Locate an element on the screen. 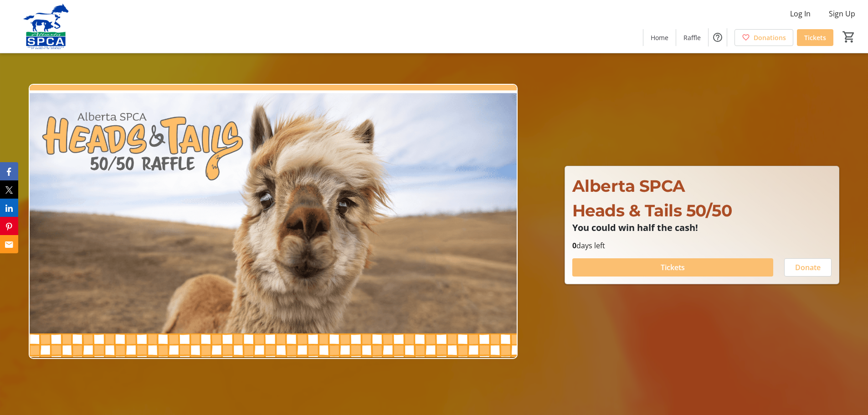 Image resolution: width=868 pixels, height=415 pixels. button: Sign Up is located at coordinates (841, 14).